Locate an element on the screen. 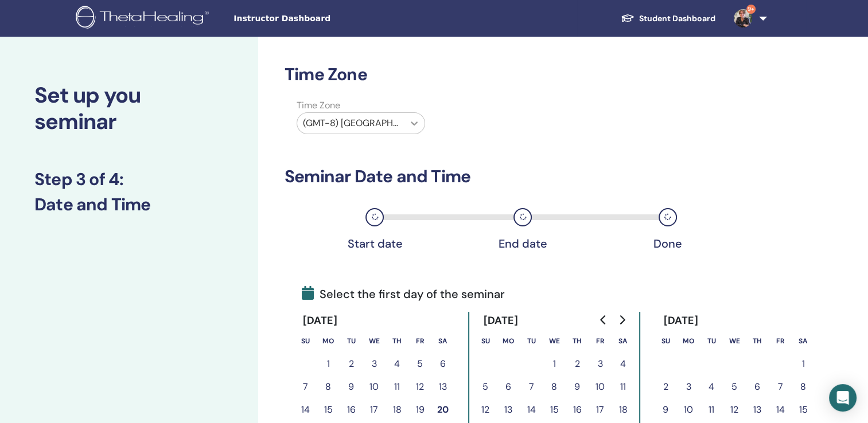  h3: Time Zone is located at coordinates (510, 74).